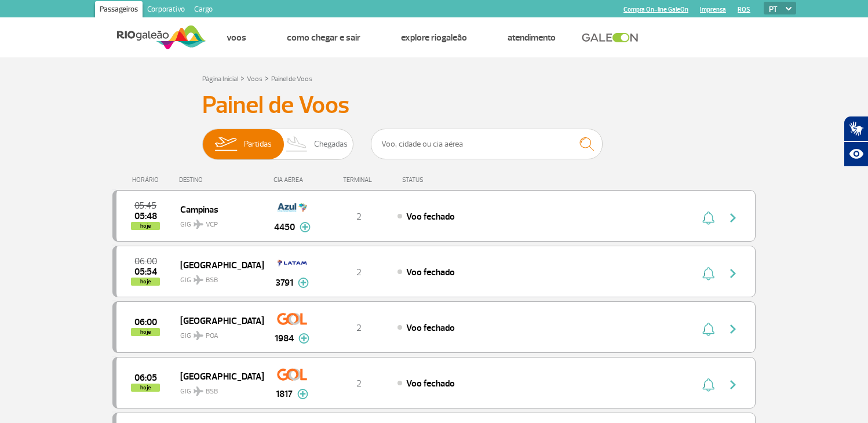 Image resolution: width=868 pixels, height=423 pixels. I want to click on img: slider-embarque, so click(226, 145).